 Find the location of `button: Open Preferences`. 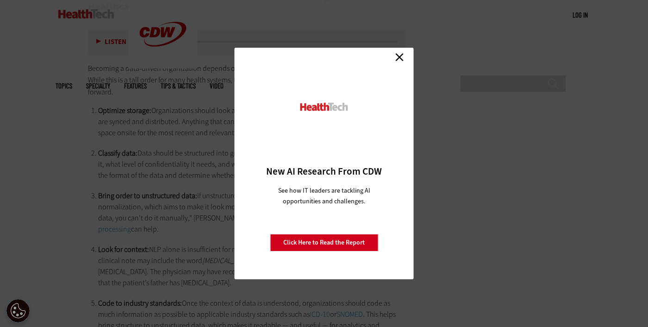

button: Open Preferences is located at coordinates (18, 311).